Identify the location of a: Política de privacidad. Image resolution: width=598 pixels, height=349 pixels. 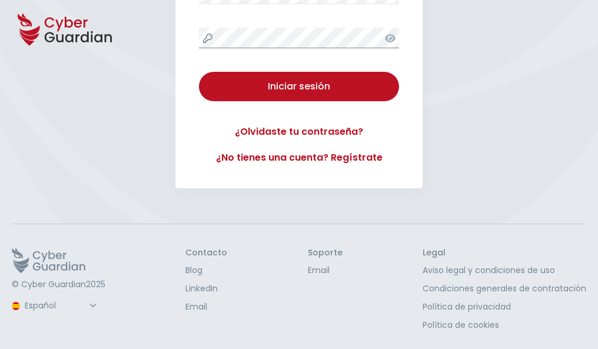
(505, 307).